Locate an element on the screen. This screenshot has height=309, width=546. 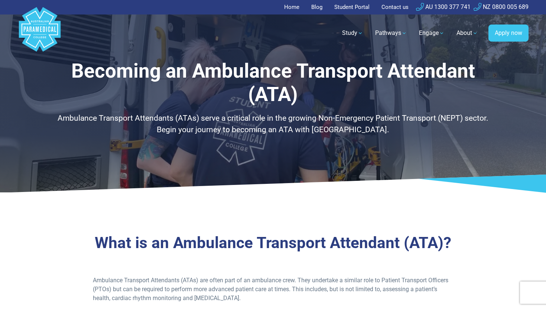
p: Ambulance Transport Attendants (ATAs) serve a critical role in the growing Non-Emergency Patient ... is located at coordinates (273, 124).